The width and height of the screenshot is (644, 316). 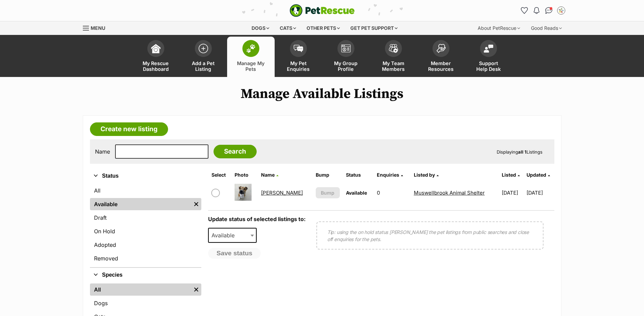 What do you see at coordinates (509, 175) in the screenshot?
I see `span: Listed` at bounding box center [509, 175].